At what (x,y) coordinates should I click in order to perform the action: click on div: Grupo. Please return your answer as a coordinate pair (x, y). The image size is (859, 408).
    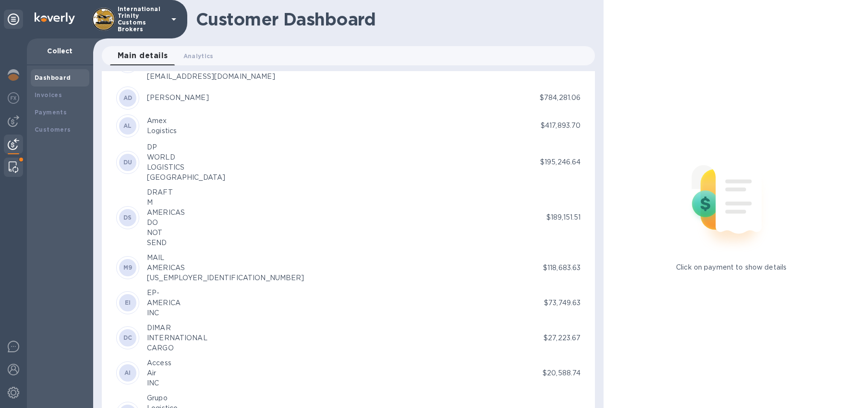
    Looking at the image, I should click on (167, 397).